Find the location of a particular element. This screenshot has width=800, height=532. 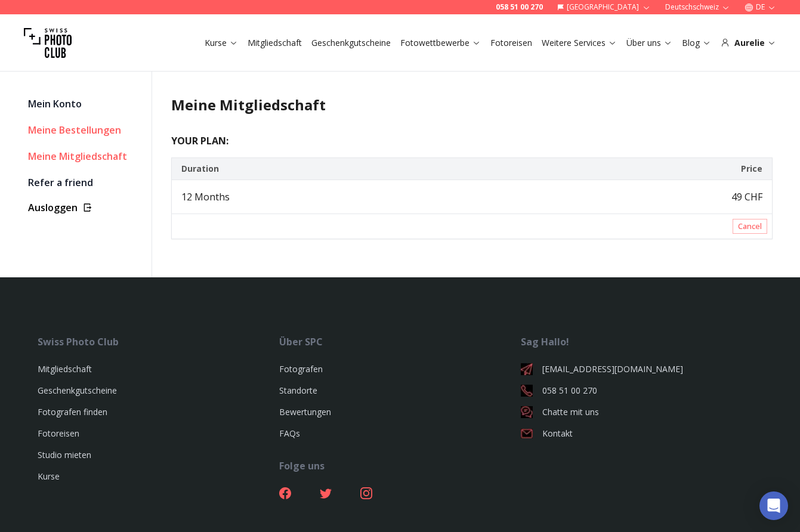

a: Fotowettbewerbe is located at coordinates (440, 43).